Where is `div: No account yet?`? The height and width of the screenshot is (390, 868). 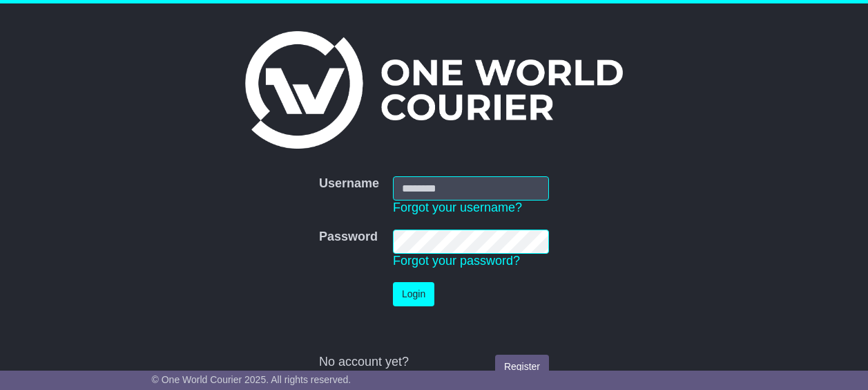
div: No account yet? is located at coordinates (434, 362).